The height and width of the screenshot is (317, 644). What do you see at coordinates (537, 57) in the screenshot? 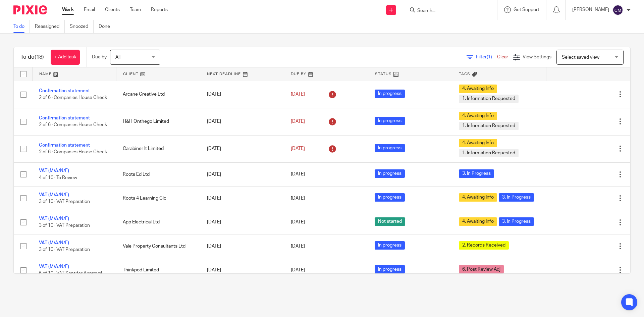
I see `span: View Settings` at bounding box center [537, 57].